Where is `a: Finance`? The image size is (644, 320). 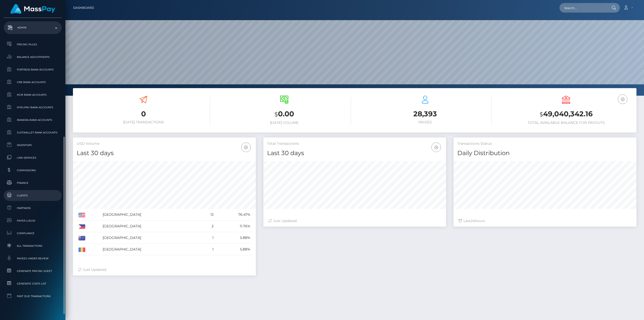 a: Finance is located at coordinates (33, 183).